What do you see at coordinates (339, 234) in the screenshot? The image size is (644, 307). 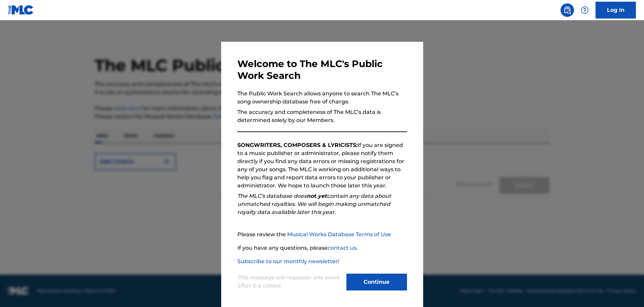 I see `a: Musical Works Database Terms of Use` at bounding box center [339, 234].